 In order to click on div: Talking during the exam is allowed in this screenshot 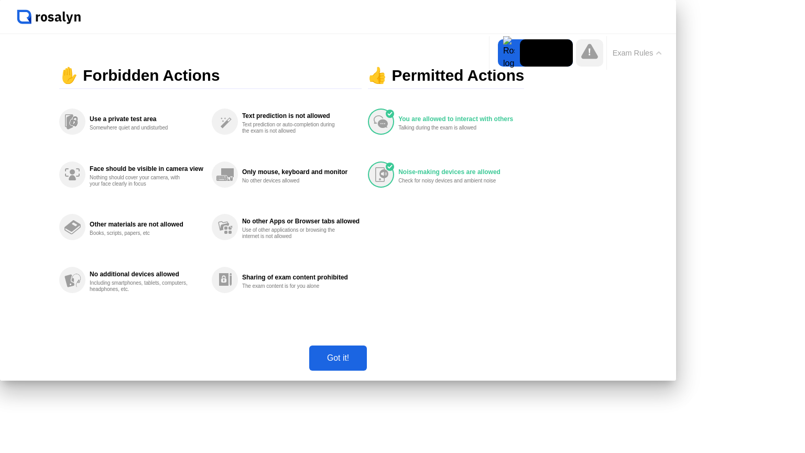, I will do `click(447, 128)`.